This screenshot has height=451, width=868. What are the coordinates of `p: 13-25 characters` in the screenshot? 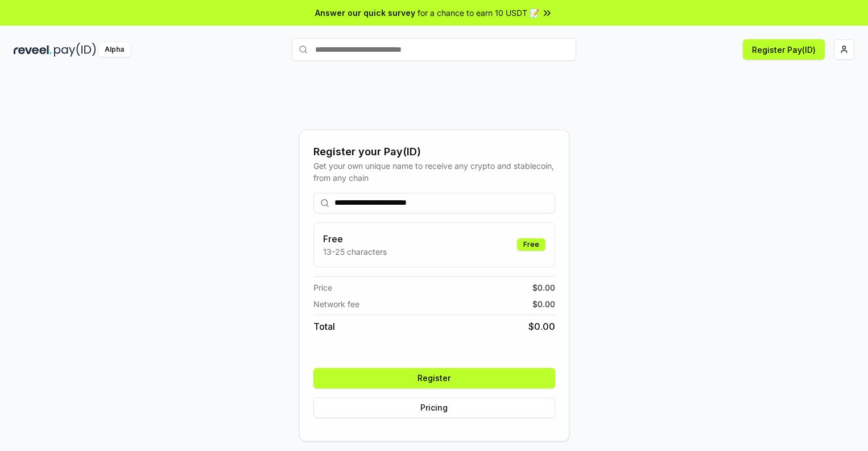 It's located at (355, 251).